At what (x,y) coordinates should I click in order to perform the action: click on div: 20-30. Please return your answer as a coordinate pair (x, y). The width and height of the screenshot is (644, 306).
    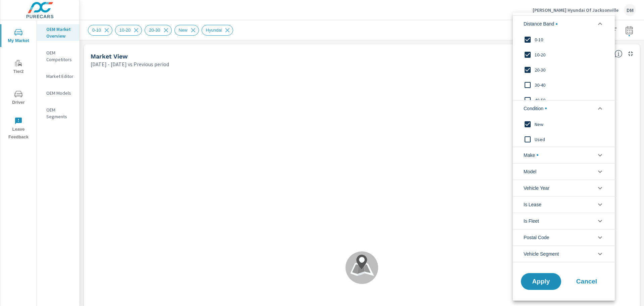
    Looking at the image, I should click on (563, 70).